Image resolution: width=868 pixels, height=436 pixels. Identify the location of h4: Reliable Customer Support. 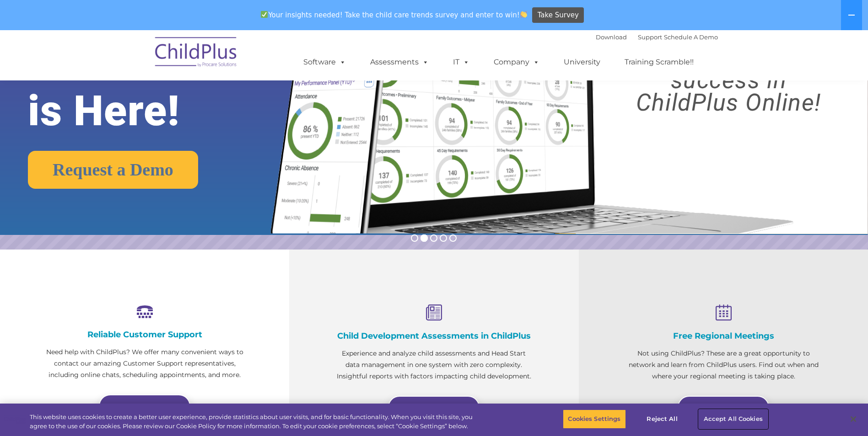
(145, 335).